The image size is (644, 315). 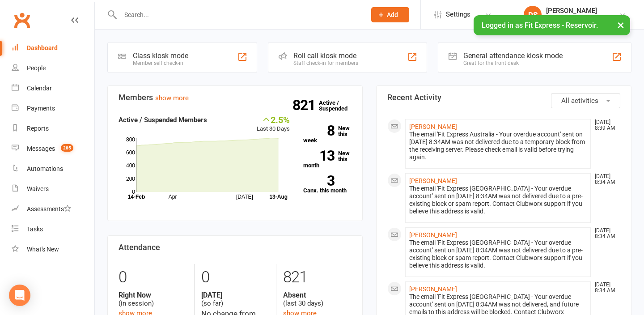 What do you see at coordinates (319, 156) in the screenshot?
I see `strong: 13` at bounding box center [319, 156].